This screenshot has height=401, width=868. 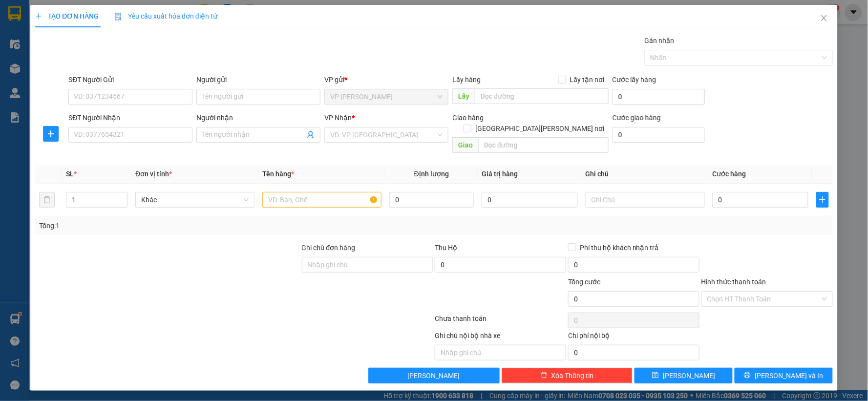 What do you see at coordinates (311, 135) in the screenshot?
I see `span: user-add` at bounding box center [311, 135].